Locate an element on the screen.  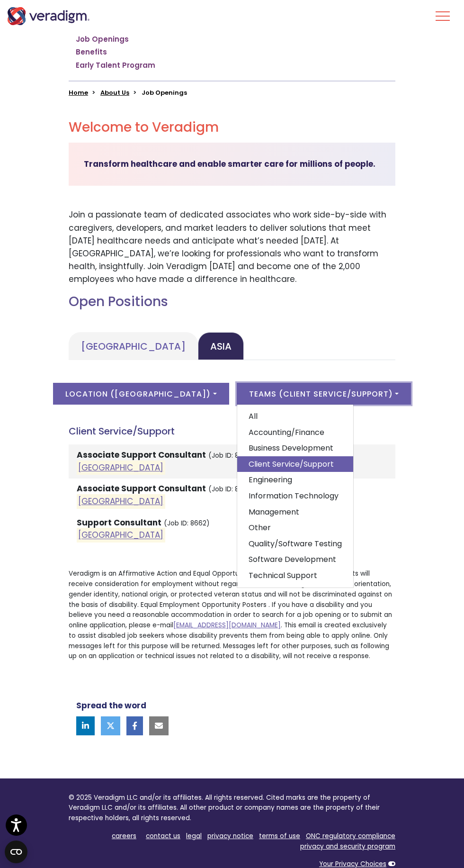
a: Quality/Software Testing is located at coordinates (295, 544).